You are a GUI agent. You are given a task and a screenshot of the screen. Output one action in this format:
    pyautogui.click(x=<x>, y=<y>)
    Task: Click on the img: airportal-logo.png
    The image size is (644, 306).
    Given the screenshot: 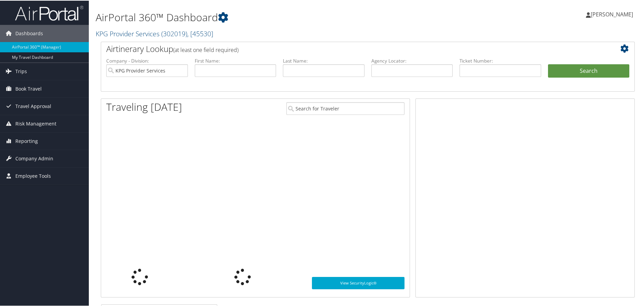 What is the action you would take?
    pyautogui.click(x=49, y=12)
    